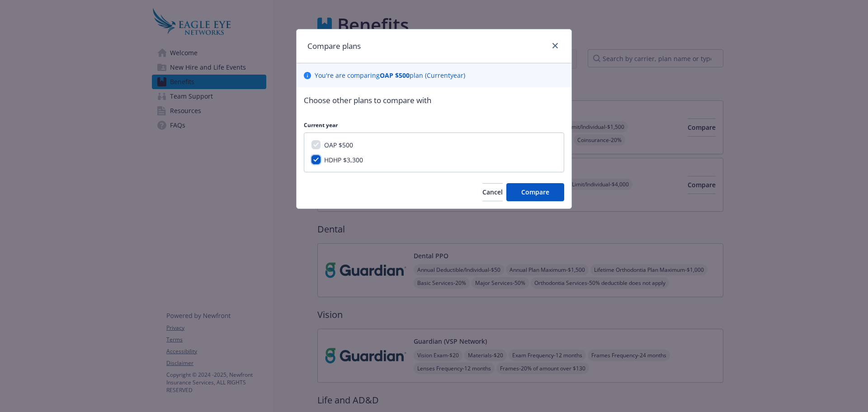 This screenshot has height=412, width=868. Describe the element at coordinates (334, 46) in the screenshot. I see `h1: Compare plans` at that location.